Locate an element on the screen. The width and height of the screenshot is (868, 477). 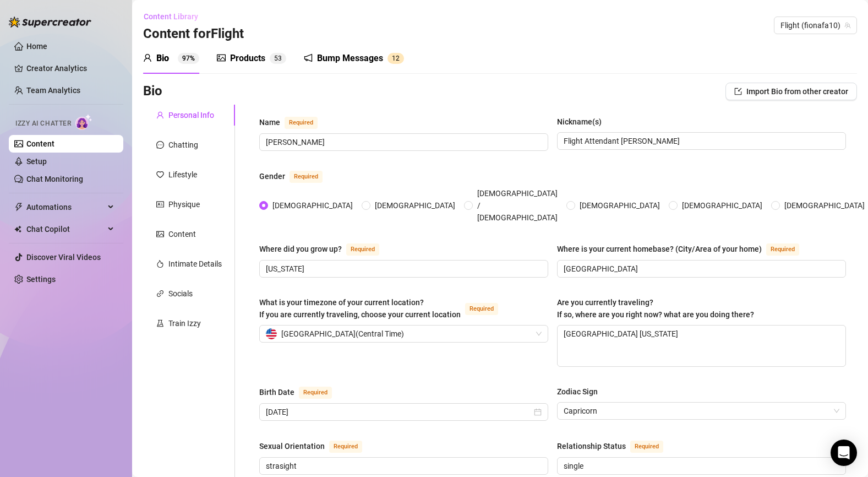
label: Where is your current homebase? (City/Area of your home) is located at coordinates (684, 249).